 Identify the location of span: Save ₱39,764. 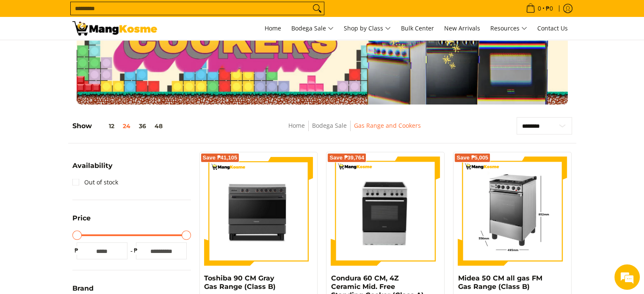
(347, 158).